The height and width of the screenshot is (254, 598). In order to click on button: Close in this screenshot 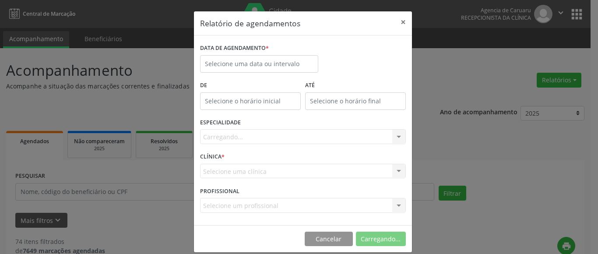, I will do `click(403, 22)`.